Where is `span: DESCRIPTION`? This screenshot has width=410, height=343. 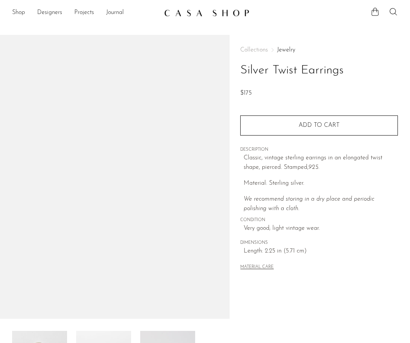
span: DESCRIPTION is located at coordinates (319, 150).